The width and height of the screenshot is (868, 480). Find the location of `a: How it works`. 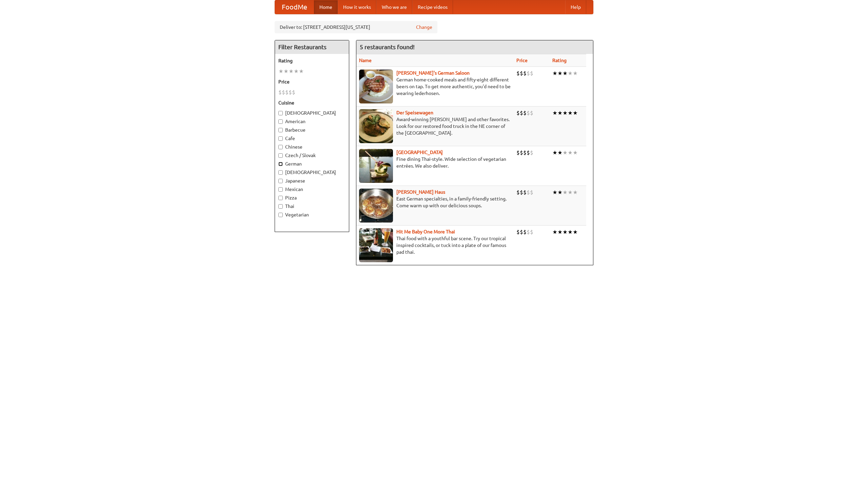

a: How it works is located at coordinates (357, 7).